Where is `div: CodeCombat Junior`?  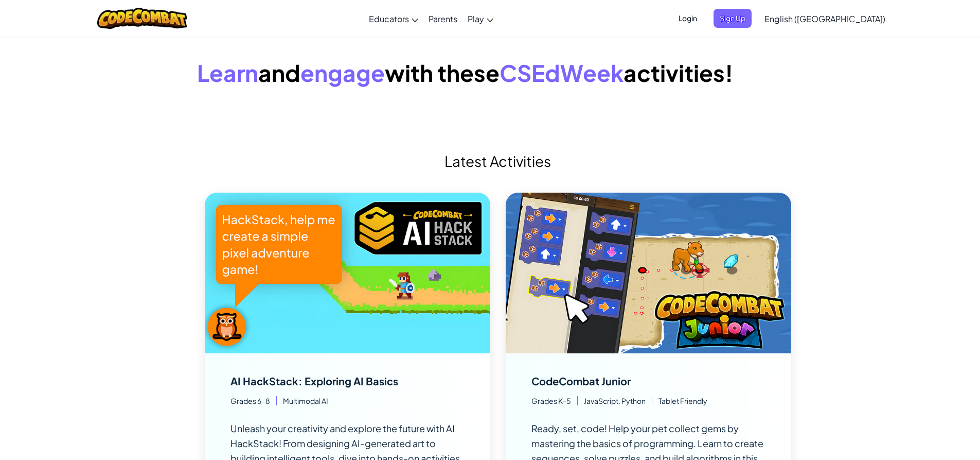 div: CodeCombat Junior is located at coordinates (581, 381).